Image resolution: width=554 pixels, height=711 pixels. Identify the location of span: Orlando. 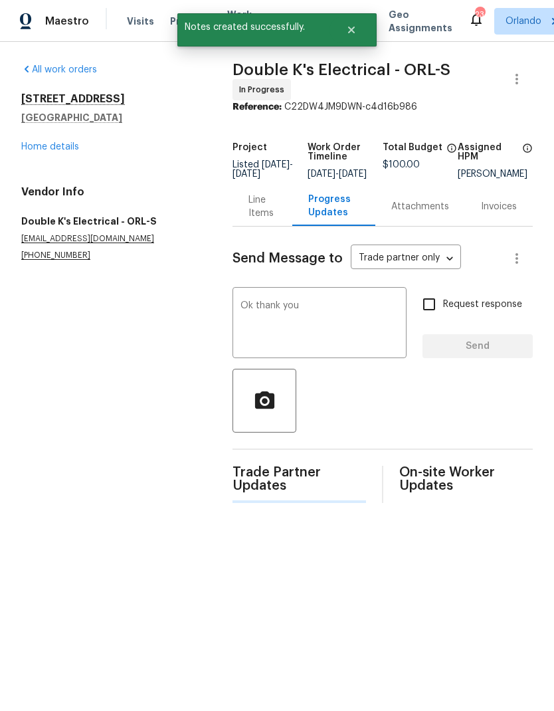
(524, 21).